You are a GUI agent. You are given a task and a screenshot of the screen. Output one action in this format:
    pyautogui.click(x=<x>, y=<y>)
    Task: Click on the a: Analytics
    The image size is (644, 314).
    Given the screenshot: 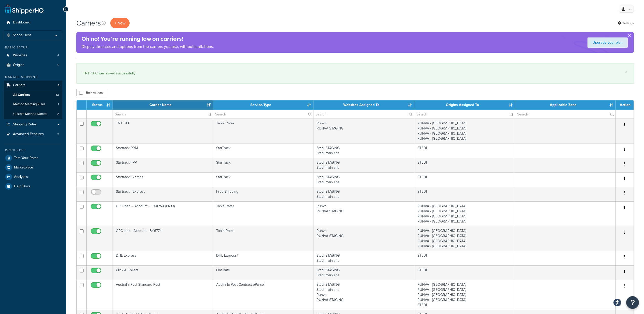 What is the action you would take?
    pyautogui.click(x=33, y=177)
    